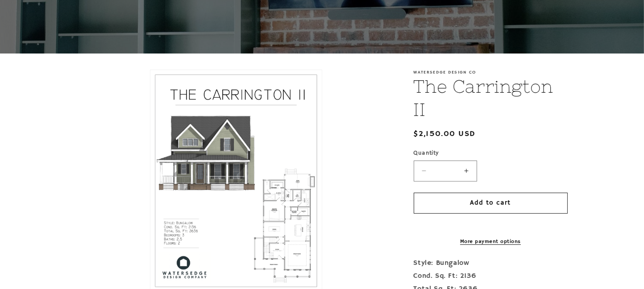 This screenshot has height=289, width=644. What do you see at coordinates (490, 203) in the screenshot?
I see `button: Add to cart` at bounding box center [490, 203].